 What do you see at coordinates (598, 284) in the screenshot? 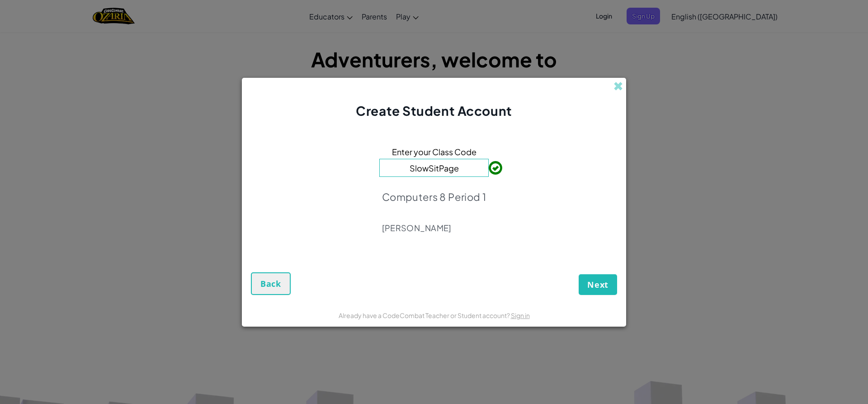
I see `button: Next` at bounding box center [598, 284].